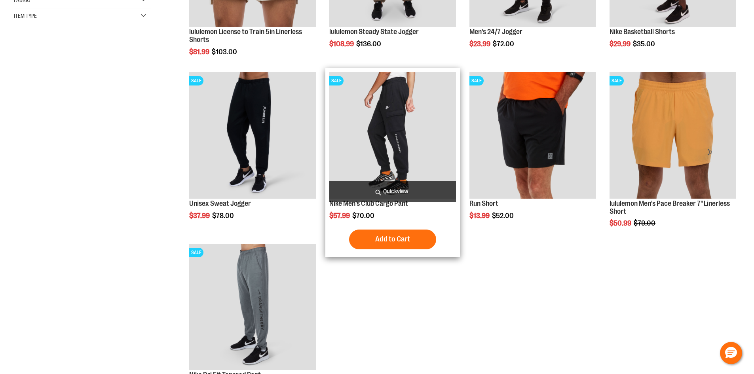 Image resolution: width=754 pixels, height=374 pixels. I want to click on img: Product image for Run Short, so click(533, 135).